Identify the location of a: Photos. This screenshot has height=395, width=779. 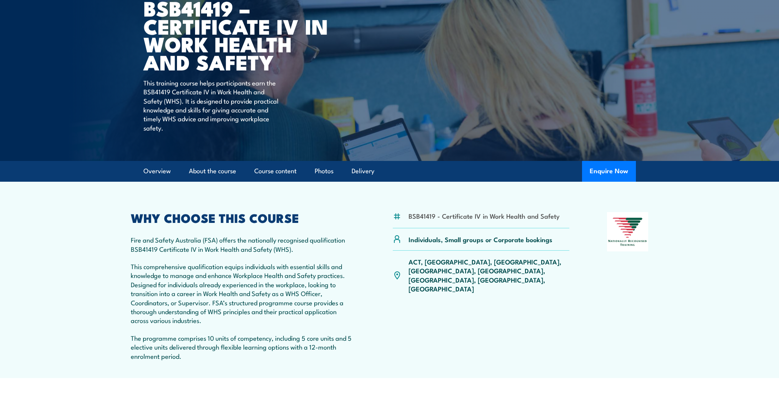
(324, 171).